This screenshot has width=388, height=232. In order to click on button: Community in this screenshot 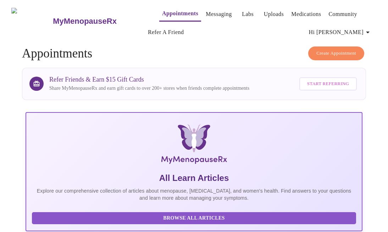, I will do `click(342, 14)`.